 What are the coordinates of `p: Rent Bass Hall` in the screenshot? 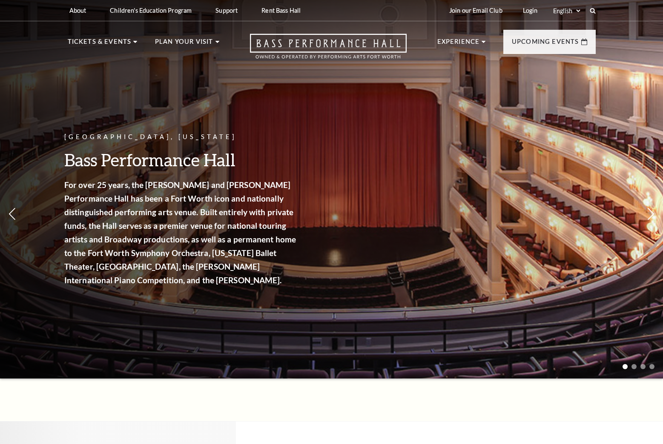 It's located at (281, 10).